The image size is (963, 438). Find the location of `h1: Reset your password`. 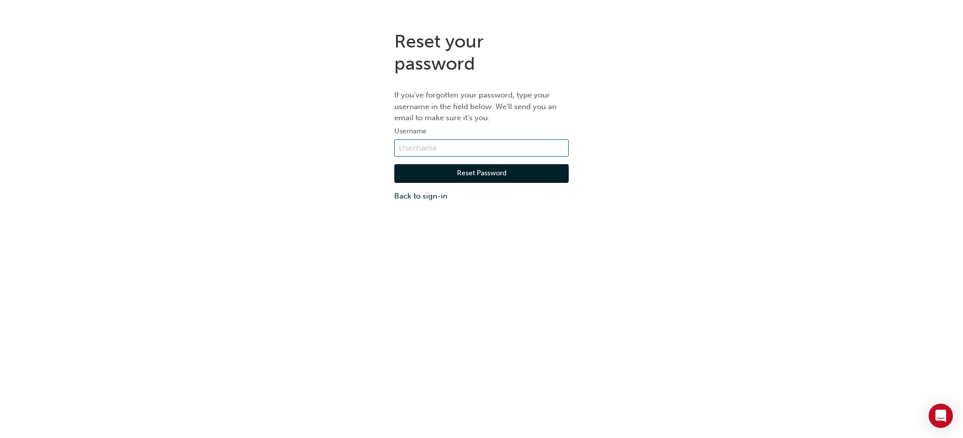

h1: Reset your password is located at coordinates (481, 52).